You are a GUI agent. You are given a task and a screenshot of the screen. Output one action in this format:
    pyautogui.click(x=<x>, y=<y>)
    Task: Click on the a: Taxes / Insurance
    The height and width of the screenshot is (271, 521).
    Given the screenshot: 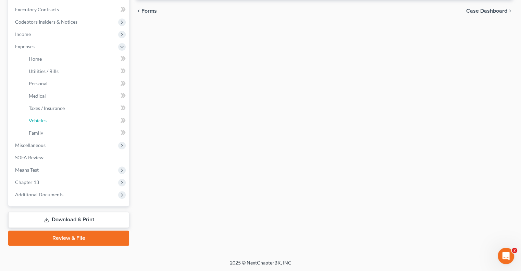 What is the action you would take?
    pyautogui.click(x=76, y=108)
    